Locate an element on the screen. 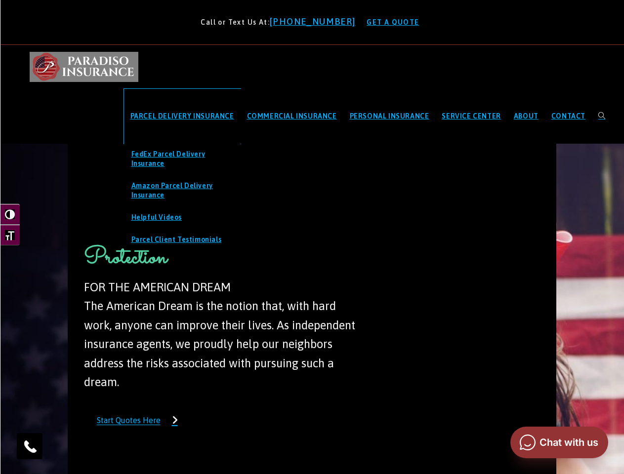  a: ABOUT is located at coordinates (526, 116).